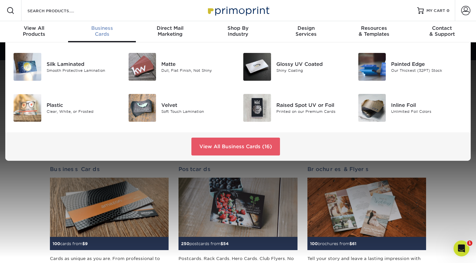 This screenshot has width=476, height=263. I want to click on span: Direct Mail, so click(170, 28).